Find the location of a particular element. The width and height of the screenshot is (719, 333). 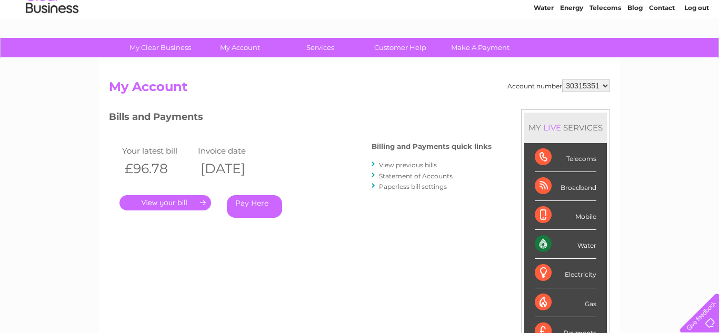

a: Statement of Accounts is located at coordinates (416, 176).